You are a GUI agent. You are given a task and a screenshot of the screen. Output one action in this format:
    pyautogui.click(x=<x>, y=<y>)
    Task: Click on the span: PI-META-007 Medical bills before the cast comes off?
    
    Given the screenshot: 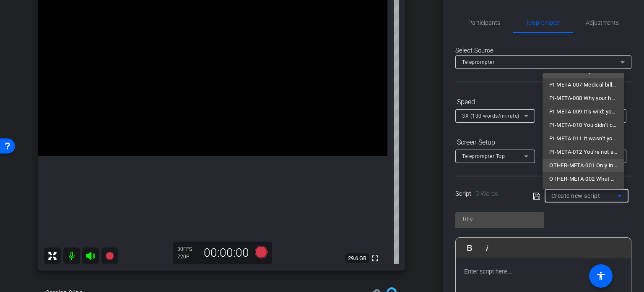 What is the action you would take?
    pyautogui.click(x=583, y=85)
    